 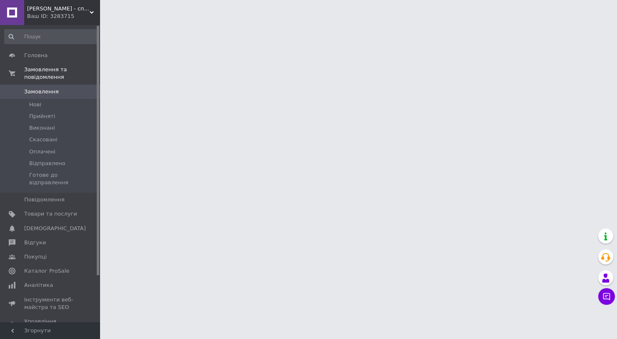 I want to click on span: Інструменти веб-майстра та SEO, so click(x=50, y=304).